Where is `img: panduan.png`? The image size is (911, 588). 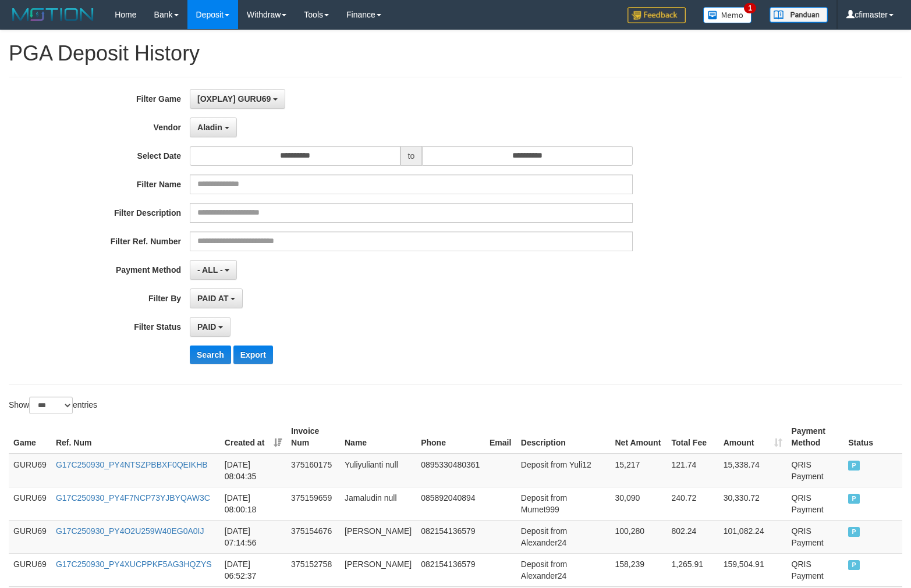
img: panduan.png is located at coordinates (798, 15).